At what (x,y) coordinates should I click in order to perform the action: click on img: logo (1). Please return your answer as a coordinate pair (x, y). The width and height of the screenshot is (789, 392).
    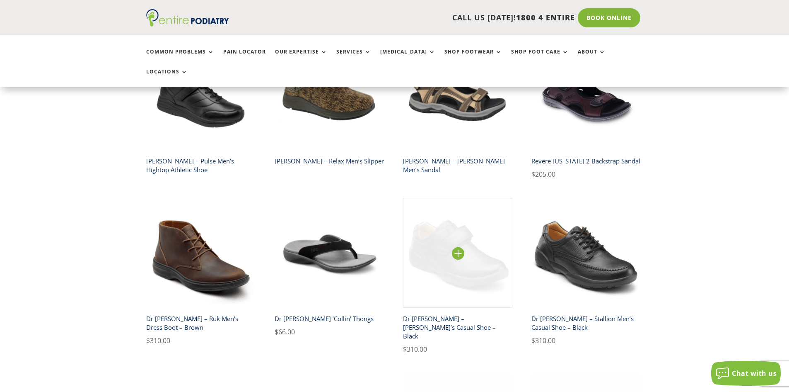
    Looking at the image, I should click on (188, 18).